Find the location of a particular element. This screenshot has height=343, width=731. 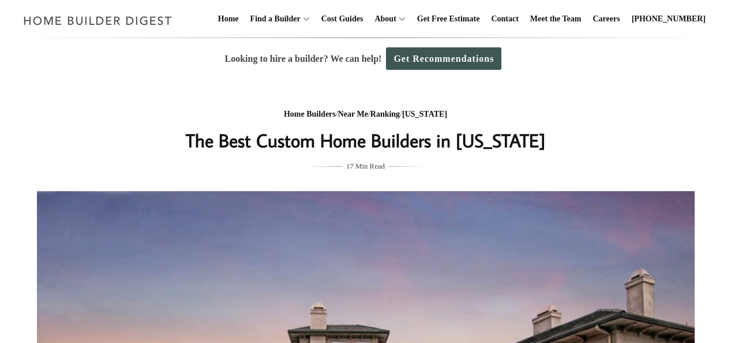

span: 17 Min Read is located at coordinates (365, 166).